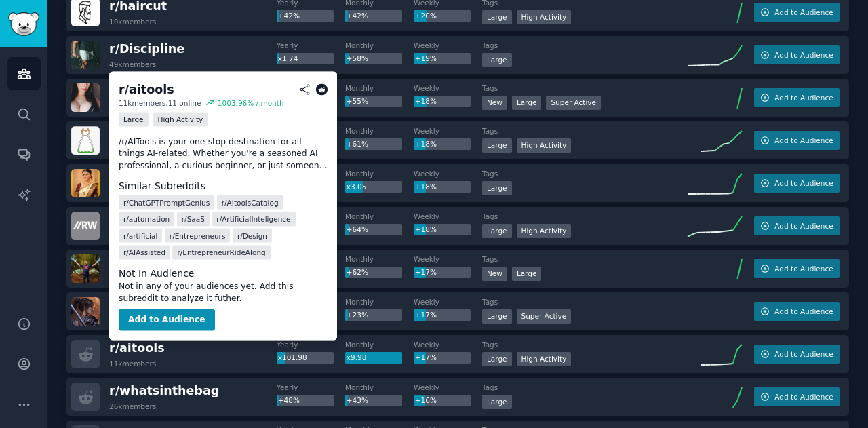  Describe the element at coordinates (24, 24) in the screenshot. I see `img: GummySearch logo` at that location.